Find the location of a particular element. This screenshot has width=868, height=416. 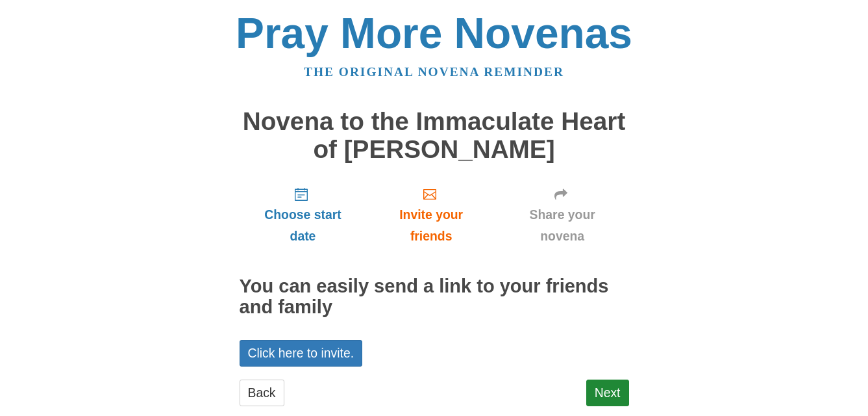

span: Share your novena is located at coordinates (562, 225).